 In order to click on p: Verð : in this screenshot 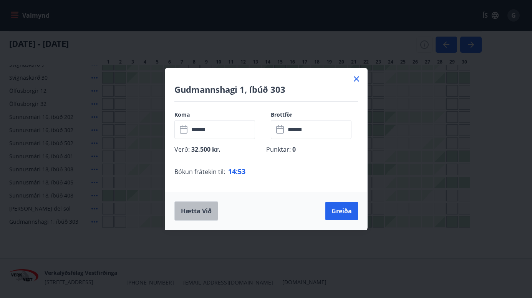, I will do `click(220, 149)`.